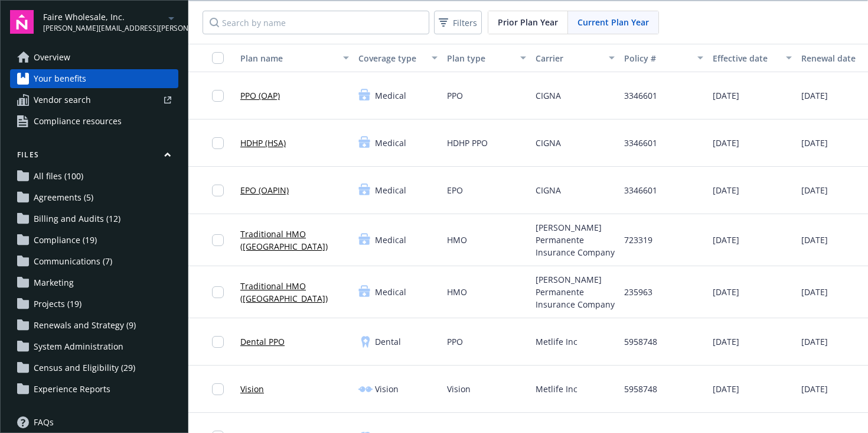 Image resolution: width=868 pixels, height=433 pixels. Describe the element at coordinates (94, 121) in the screenshot. I see `a: Compliance resources` at that location.